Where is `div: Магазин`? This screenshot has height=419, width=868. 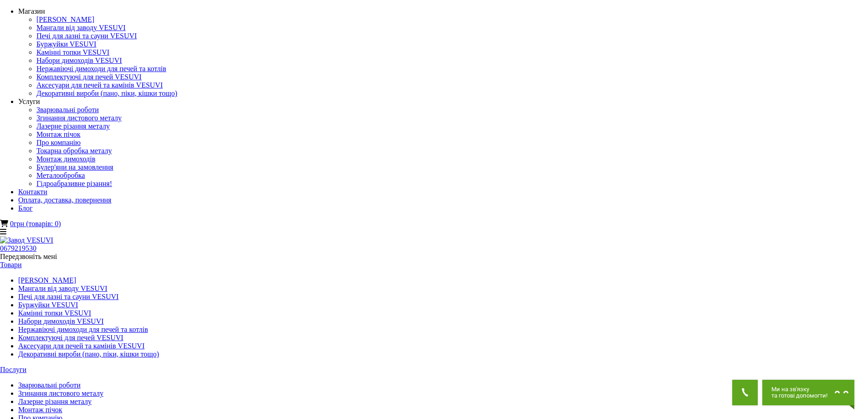 div: Магазин is located at coordinates (442, 12).